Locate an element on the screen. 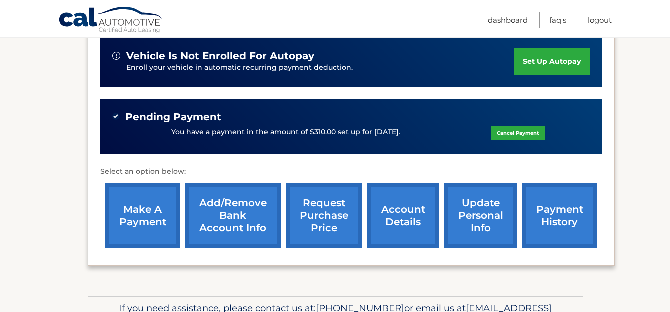 This screenshot has width=670, height=312. a: account details is located at coordinates (403, 215).